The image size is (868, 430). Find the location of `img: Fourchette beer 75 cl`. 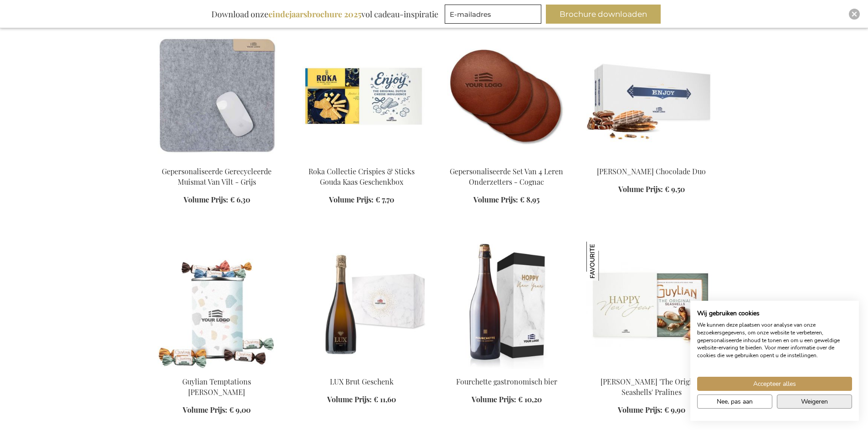

img: Fourchette beer 75 cl is located at coordinates (507, 306).